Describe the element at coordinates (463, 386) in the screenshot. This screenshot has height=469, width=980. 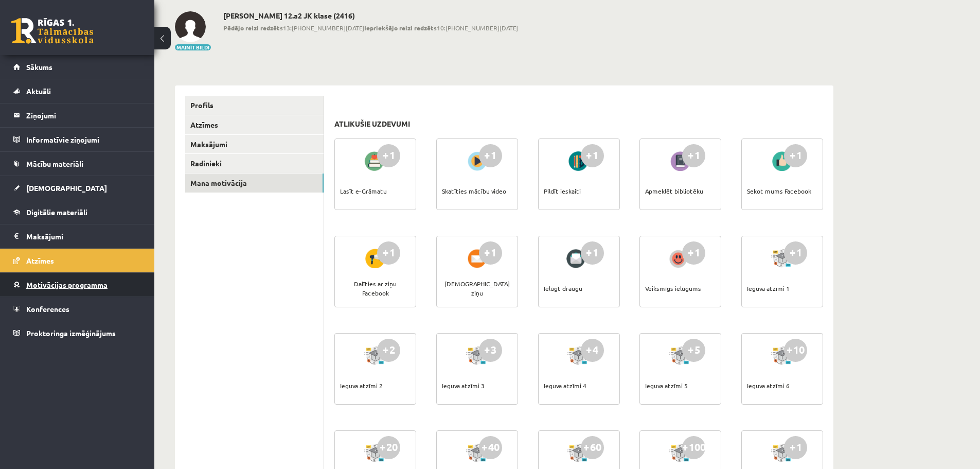
I see `div: Ieguva atzīmi 3` at that location.